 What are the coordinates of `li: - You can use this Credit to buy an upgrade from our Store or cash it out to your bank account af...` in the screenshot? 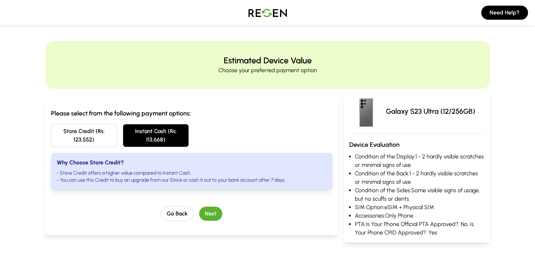 It's located at (192, 180).